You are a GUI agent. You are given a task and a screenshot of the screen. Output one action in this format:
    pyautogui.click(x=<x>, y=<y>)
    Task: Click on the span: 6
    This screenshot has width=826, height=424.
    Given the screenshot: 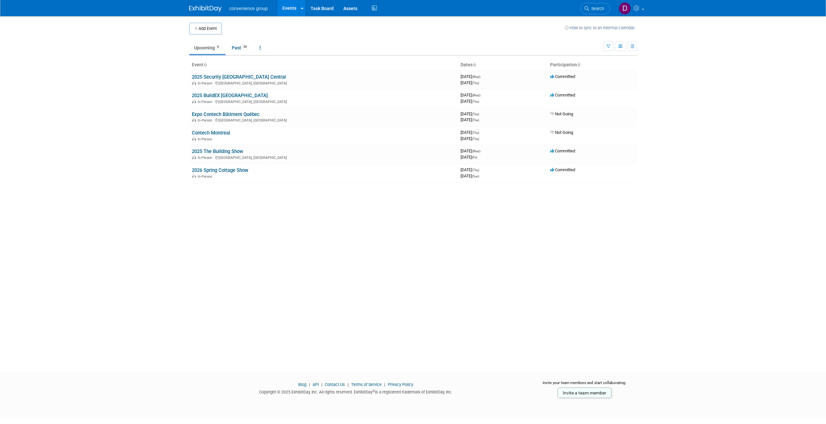 What is the action you would take?
    pyautogui.click(x=218, y=47)
    